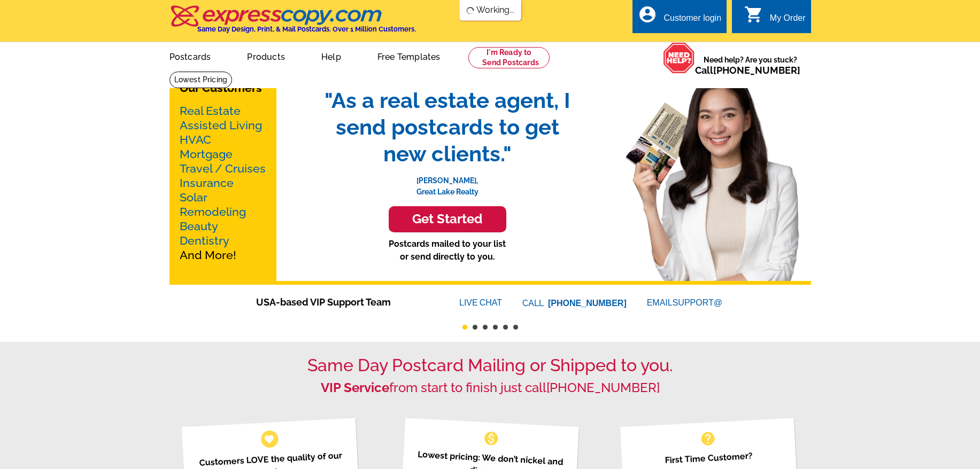 The width and height of the screenshot is (980, 469). What do you see at coordinates (190, 56) in the screenshot?
I see `a: Postcards` at bounding box center [190, 56].